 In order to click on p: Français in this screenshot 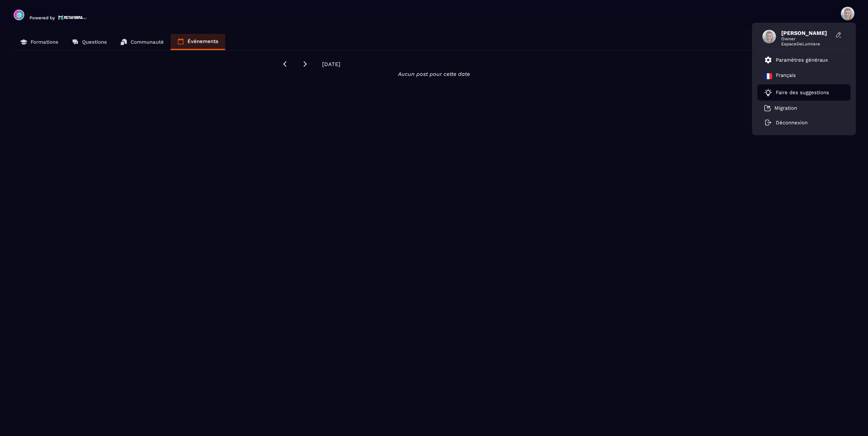, I will do `click(785, 76)`.